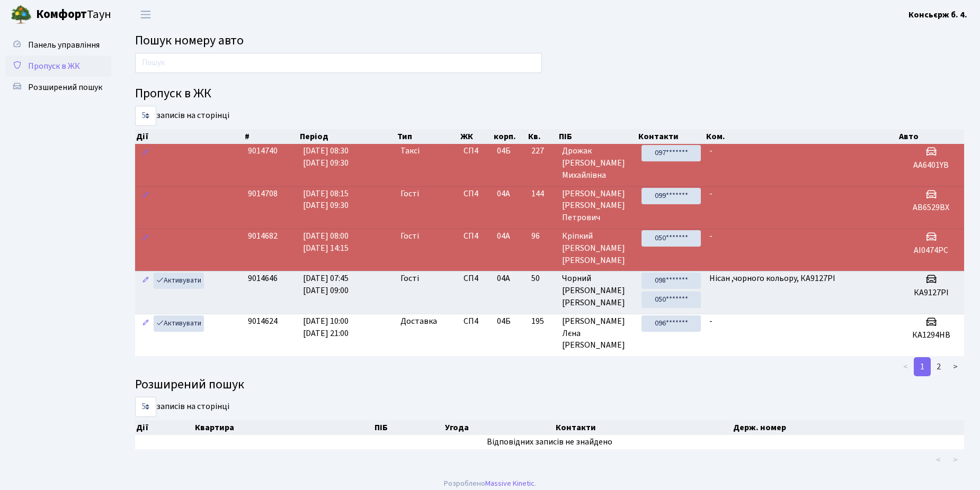 The width and height of the screenshot is (980, 490). I want to click on span: 9014708, so click(263, 194).